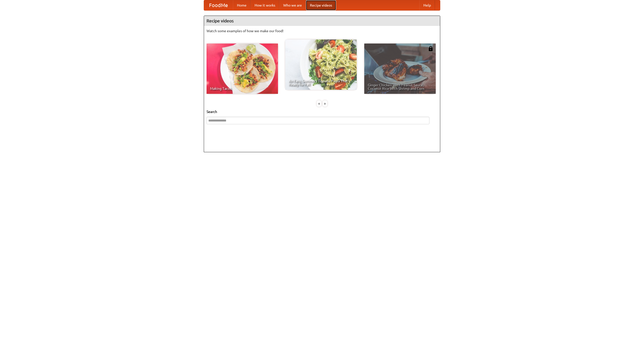  Describe the element at coordinates (265, 5) in the screenshot. I see `a: How it works` at that location.